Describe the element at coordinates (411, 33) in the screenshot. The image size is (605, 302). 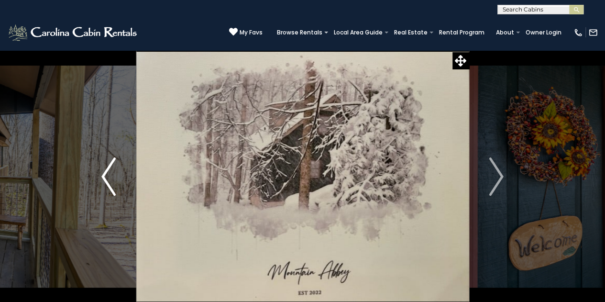
I see `a: Real Estate` at that location.